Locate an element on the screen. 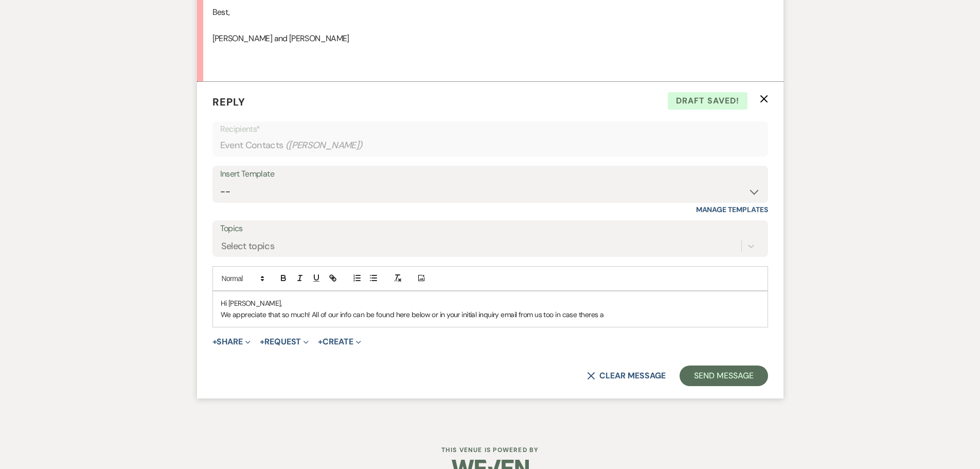 This screenshot has height=469, width=980. div: Insert Template is located at coordinates (491, 174).